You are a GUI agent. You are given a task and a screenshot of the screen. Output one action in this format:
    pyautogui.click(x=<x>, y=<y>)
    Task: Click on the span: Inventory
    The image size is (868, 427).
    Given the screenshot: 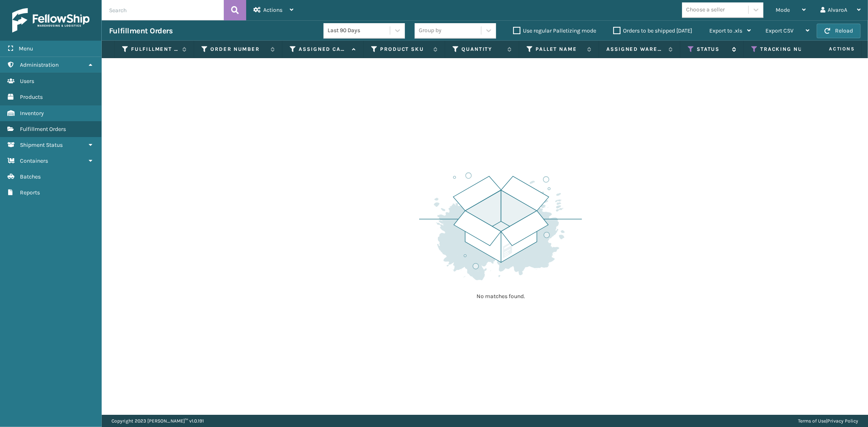 What is the action you would take?
    pyautogui.click(x=32, y=113)
    